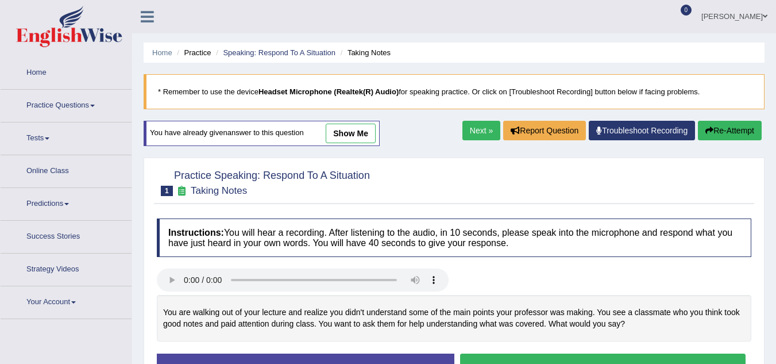 This screenshot has width=776, height=364. Describe the element at coordinates (181, 191) in the screenshot. I see `small: Exam occurring question` at that location.